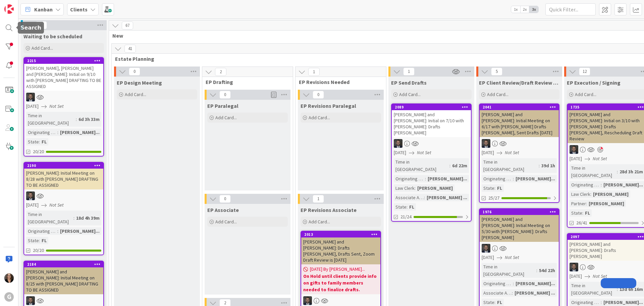 This screenshot has height=306, width=644. What do you see at coordinates (521, 107) in the screenshot?
I see `div: 2041` at bounding box center [521, 107].